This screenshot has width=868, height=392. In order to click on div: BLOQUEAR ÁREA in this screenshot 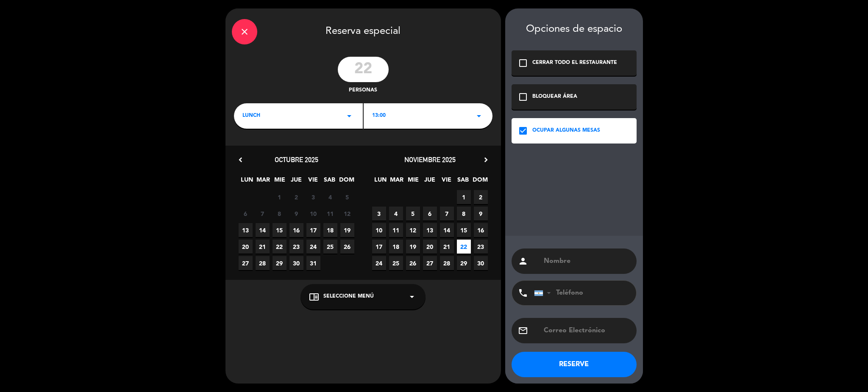, I will do `click(554, 97)`.